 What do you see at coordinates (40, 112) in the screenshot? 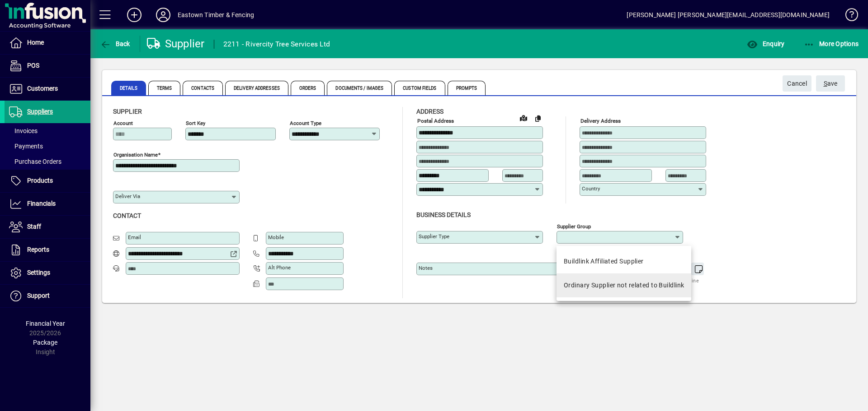
I see `span: Suppliers` at bounding box center [40, 112].